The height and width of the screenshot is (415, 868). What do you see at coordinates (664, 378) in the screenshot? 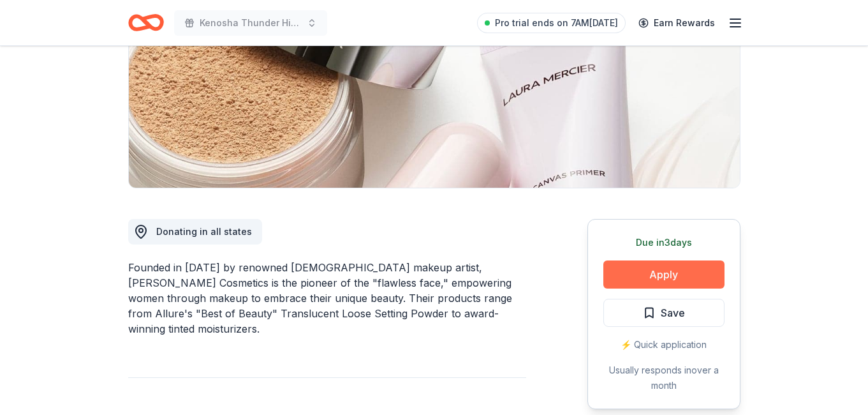
I see `div: Usually responds in over a month` at bounding box center [664, 378].